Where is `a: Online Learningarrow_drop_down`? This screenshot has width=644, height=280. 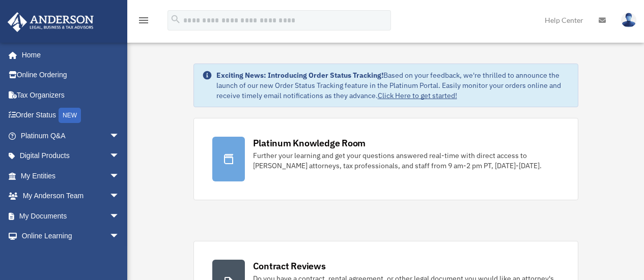 a: Online Learningarrow_drop_down is located at coordinates (71, 236).